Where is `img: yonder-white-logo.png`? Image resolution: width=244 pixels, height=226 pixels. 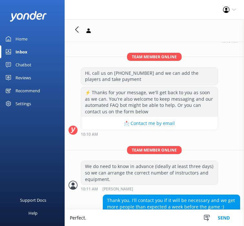 img: yonder-white-logo.png is located at coordinates (28, 16).